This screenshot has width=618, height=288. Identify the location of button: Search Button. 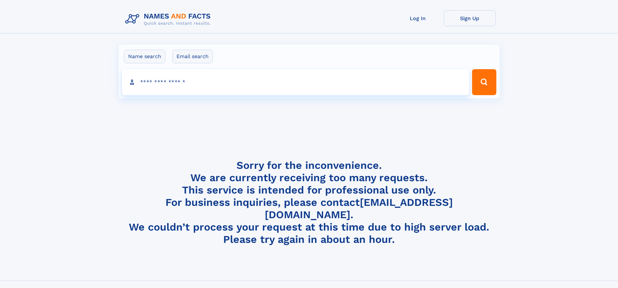
(484, 82).